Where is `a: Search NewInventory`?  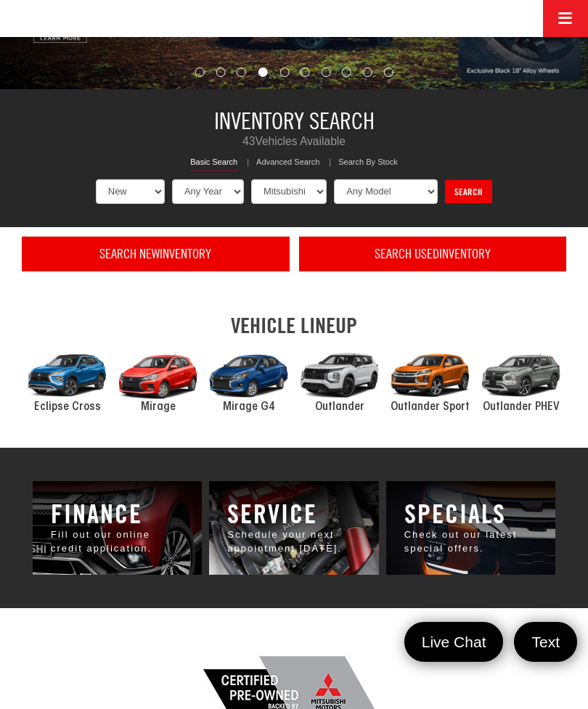
a: Search NewInventory is located at coordinates (156, 254).